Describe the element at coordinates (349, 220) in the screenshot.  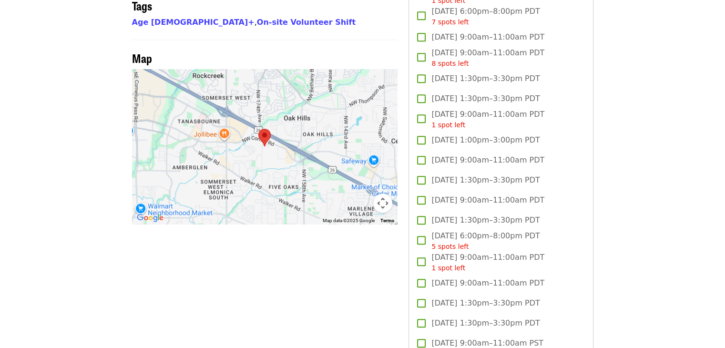
I see `span: Map data ©2025 Google` at that location.